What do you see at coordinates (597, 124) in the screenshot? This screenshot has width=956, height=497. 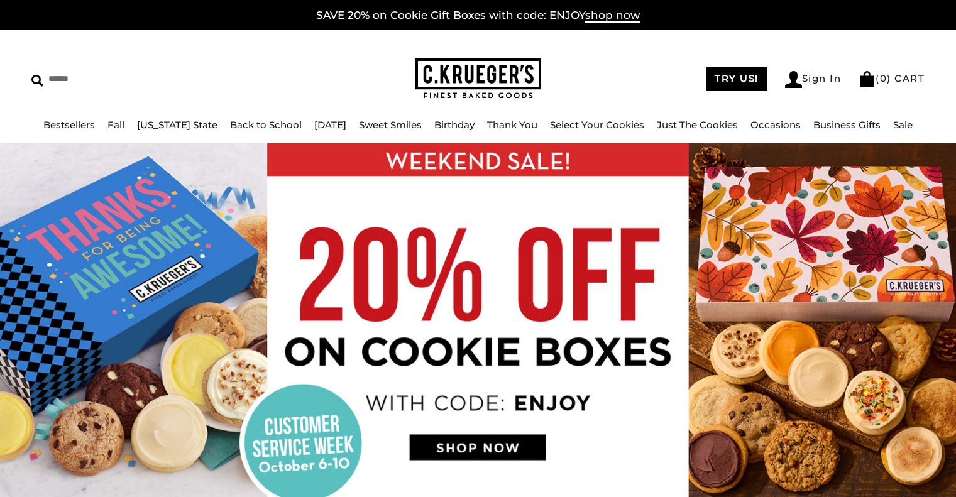 I see `a: Select Your Cookies` at bounding box center [597, 124].